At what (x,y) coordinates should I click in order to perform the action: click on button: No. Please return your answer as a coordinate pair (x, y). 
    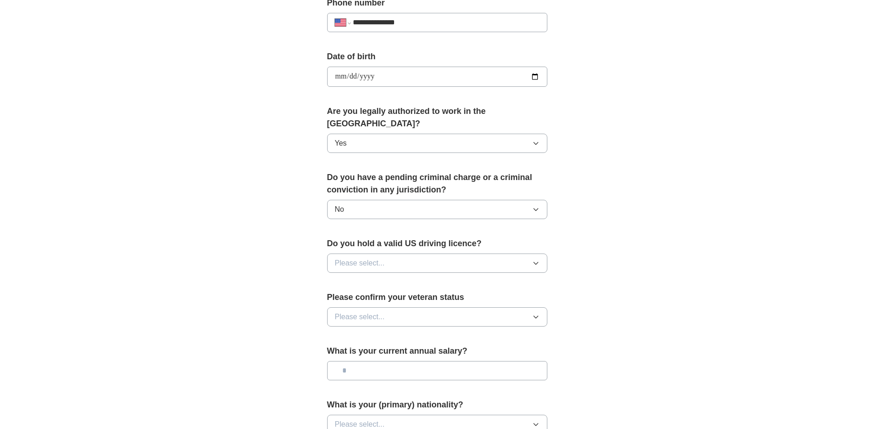
    Looking at the image, I should click on (437, 209).